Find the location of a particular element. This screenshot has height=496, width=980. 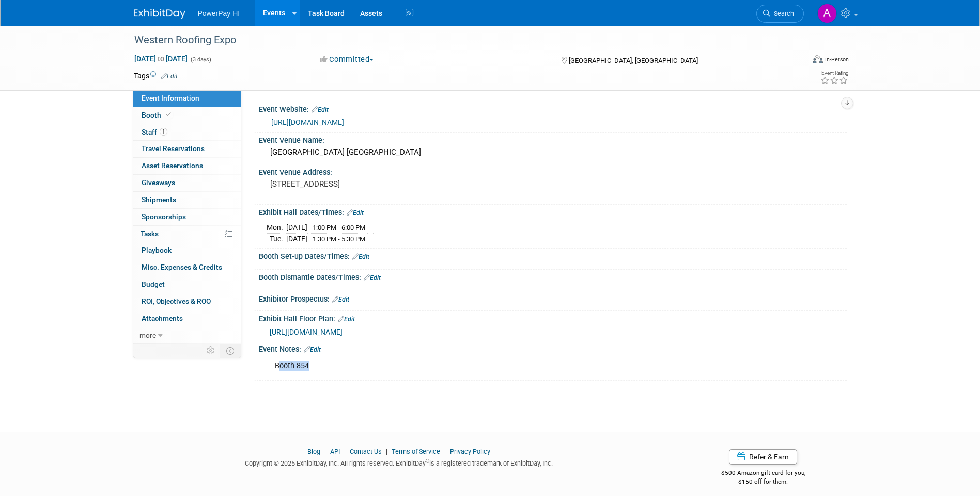

a: ROI, Objectives & ROO is located at coordinates (187, 302).